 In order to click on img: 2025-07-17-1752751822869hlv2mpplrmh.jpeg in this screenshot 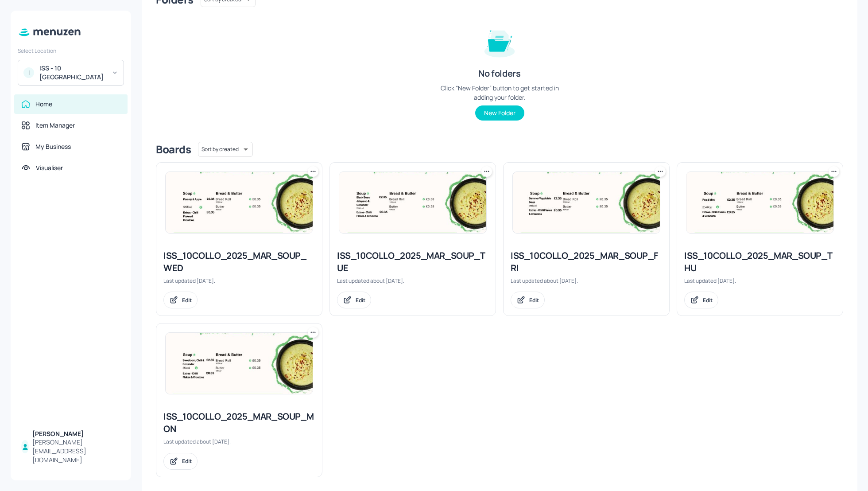, I will do `click(760, 203)`.